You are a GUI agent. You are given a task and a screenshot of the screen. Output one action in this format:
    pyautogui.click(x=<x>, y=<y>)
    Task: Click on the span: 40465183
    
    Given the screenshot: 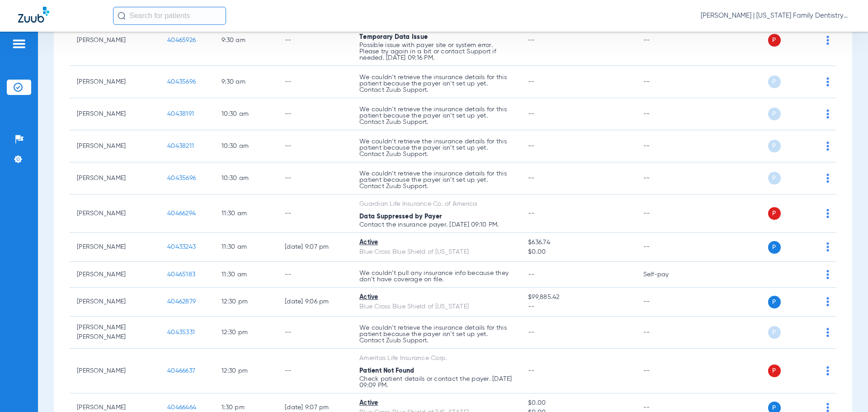 What is the action you would take?
    pyautogui.click(x=181, y=274)
    